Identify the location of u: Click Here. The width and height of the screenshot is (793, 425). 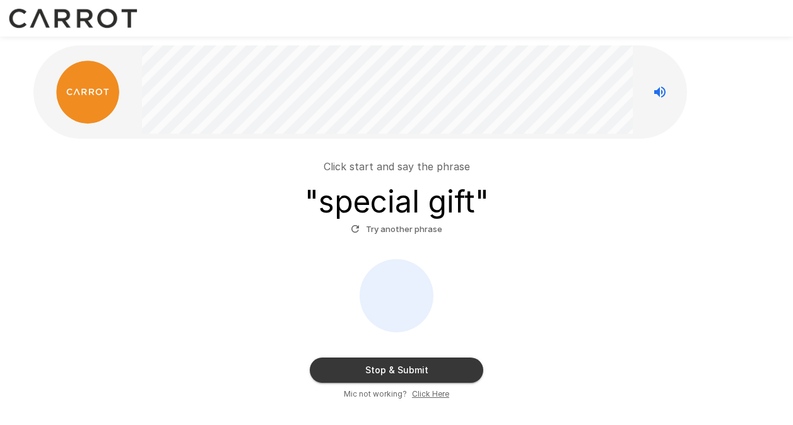
(430, 394).